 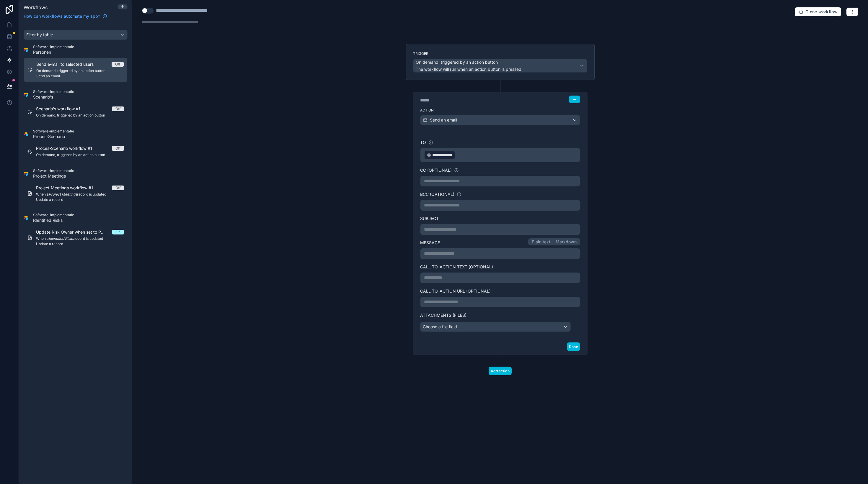 What do you see at coordinates (437, 194) in the screenshot?
I see `label: BCC (optional)` at bounding box center [437, 194].